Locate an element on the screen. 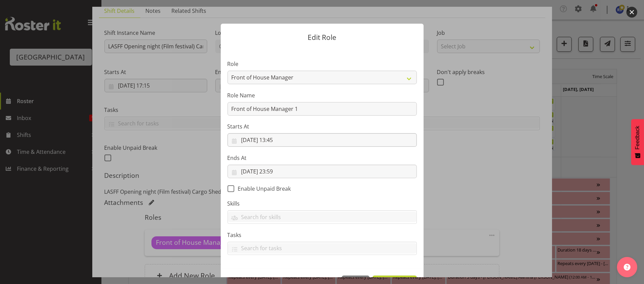 The width and height of the screenshot is (644, 284). span: Enable Unpaid Break is located at coordinates (263, 188).